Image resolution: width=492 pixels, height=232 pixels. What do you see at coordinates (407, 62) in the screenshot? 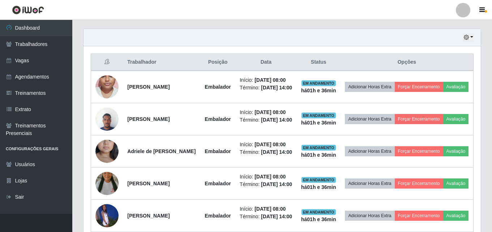
I see `th: Opções` at bounding box center [407, 62].